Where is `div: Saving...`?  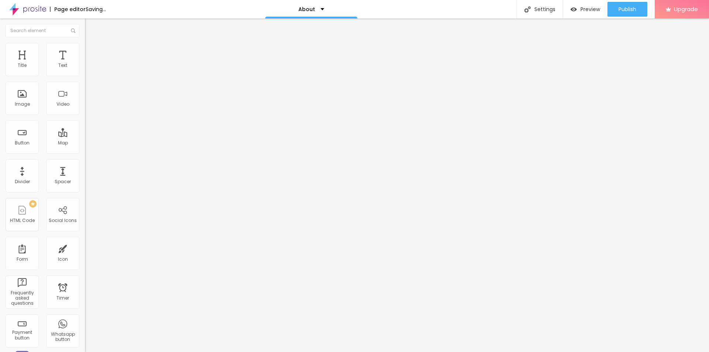 div: Saving... is located at coordinates (96, 9).